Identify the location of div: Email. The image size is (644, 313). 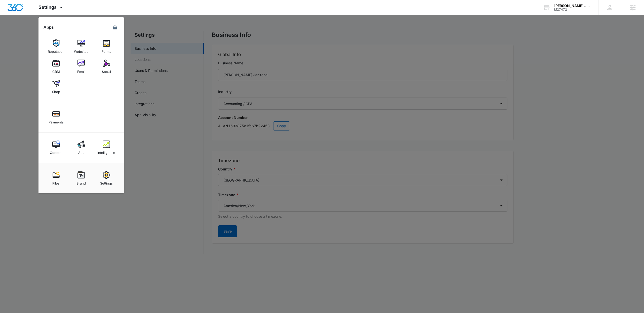
(81, 70).